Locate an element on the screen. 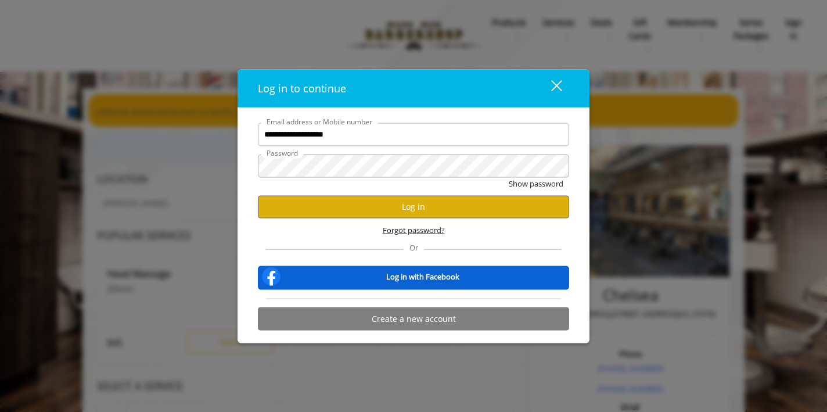  img: facebook-logo is located at coordinates (271, 277).